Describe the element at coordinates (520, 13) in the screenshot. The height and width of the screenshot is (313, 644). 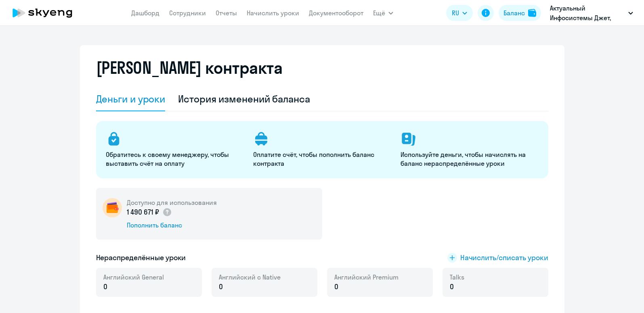
I see `a: Балансbalance` at that location.